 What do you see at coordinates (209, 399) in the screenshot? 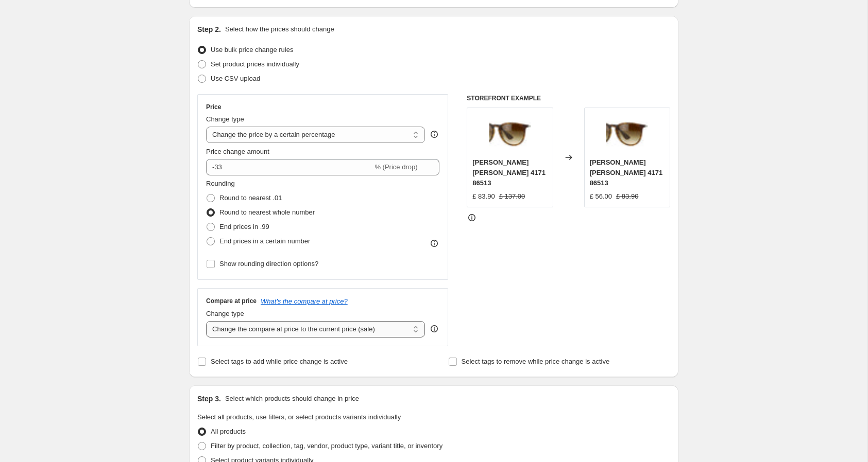
I see `h2: Step 3.` at bounding box center [209, 399].